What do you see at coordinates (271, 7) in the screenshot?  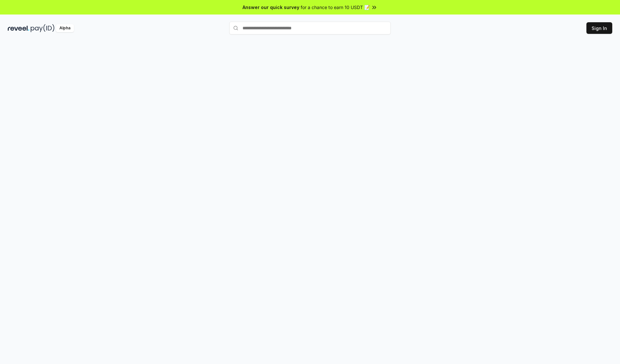 I see `span: Answer our quick survey` at bounding box center [271, 7].